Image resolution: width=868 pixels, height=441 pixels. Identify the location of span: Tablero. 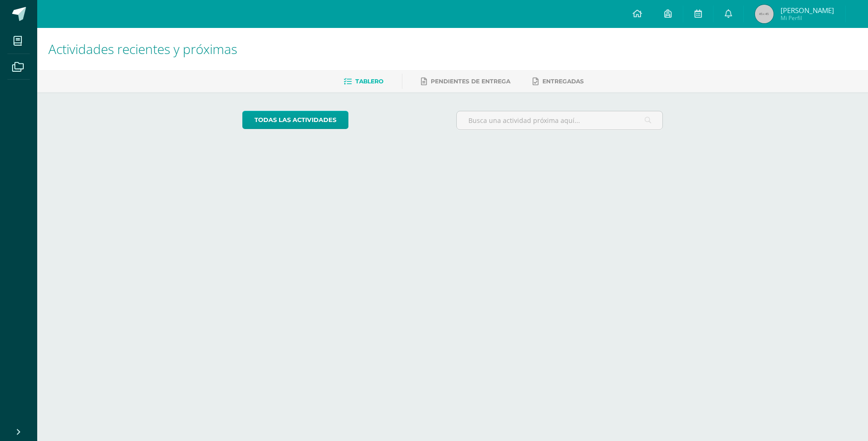
(370, 81).